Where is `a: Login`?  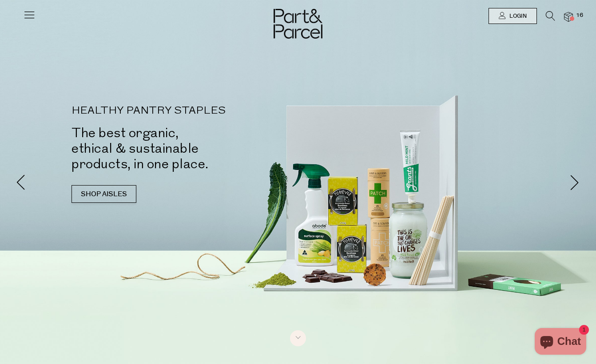
a: Login is located at coordinates (513, 16).